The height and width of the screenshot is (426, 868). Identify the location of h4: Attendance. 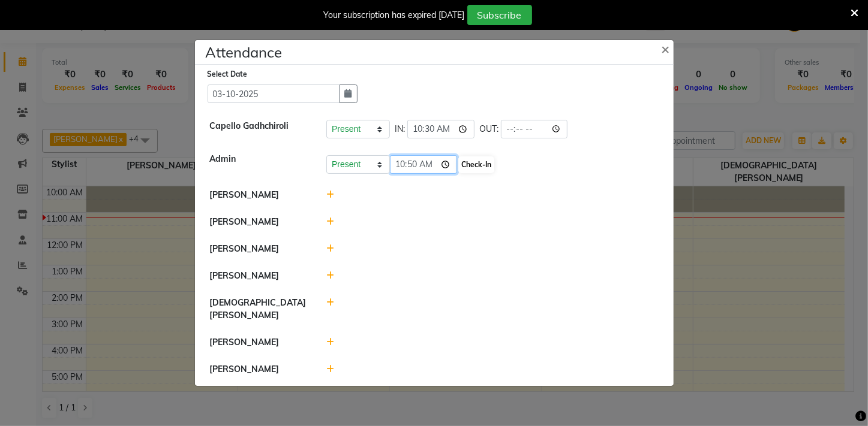
(244, 52).